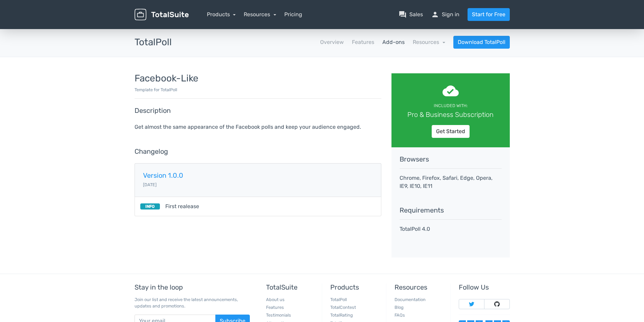  What do you see at coordinates (183, 206) in the screenshot?
I see `span: First realease` at bounding box center [183, 206].